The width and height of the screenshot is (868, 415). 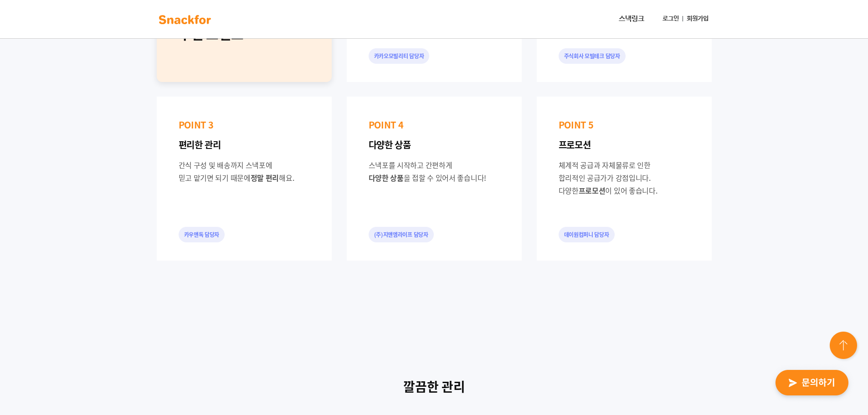 What do you see at coordinates (670, 19) in the screenshot?
I see `a: 로그인` at bounding box center [670, 19].